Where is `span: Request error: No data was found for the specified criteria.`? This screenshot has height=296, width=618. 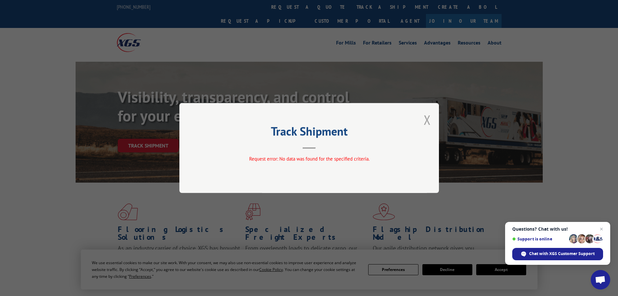
span: Request error: No data was found for the specified criteria. is located at coordinates (309, 158).